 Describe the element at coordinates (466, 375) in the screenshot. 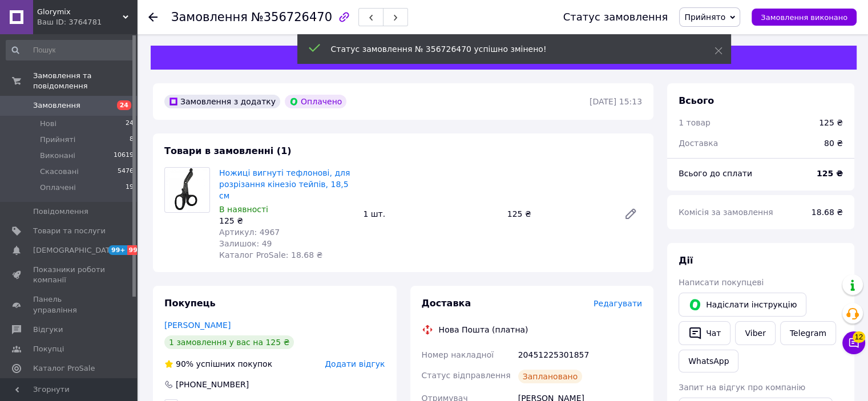

I see `span: Статус відправлення` at that location.